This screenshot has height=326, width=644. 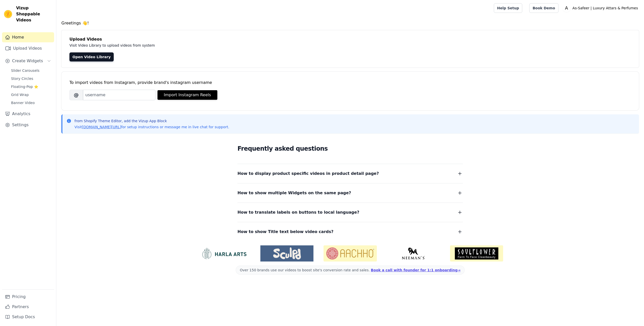 I want to click on a: Settings, so click(x=28, y=125).